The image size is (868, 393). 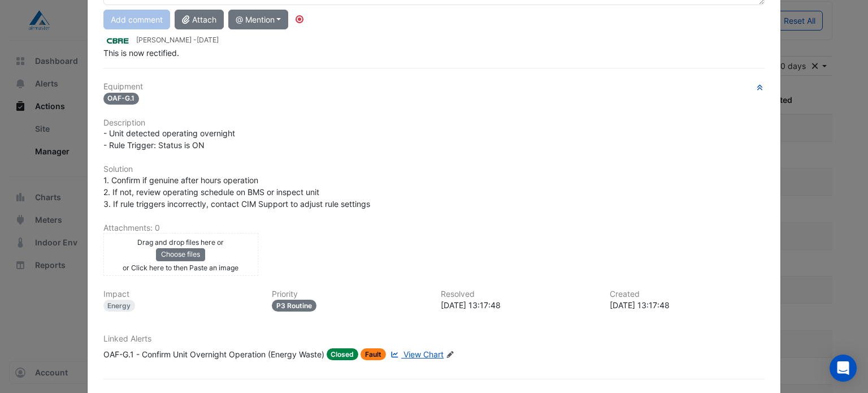 What do you see at coordinates (349, 294) in the screenshot?
I see `h6: Priority` at bounding box center [349, 294].